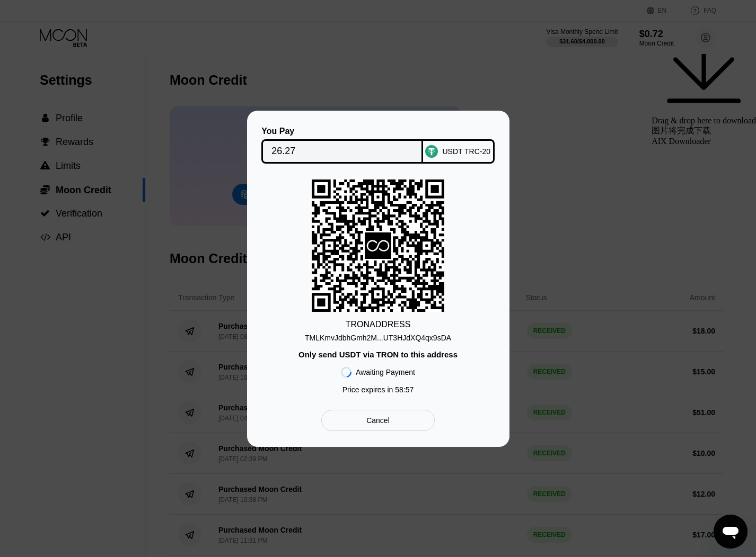 The width and height of the screenshot is (756, 557). What do you see at coordinates (404, 390) in the screenshot?
I see `span: 58 : 57` at bounding box center [404, 390].